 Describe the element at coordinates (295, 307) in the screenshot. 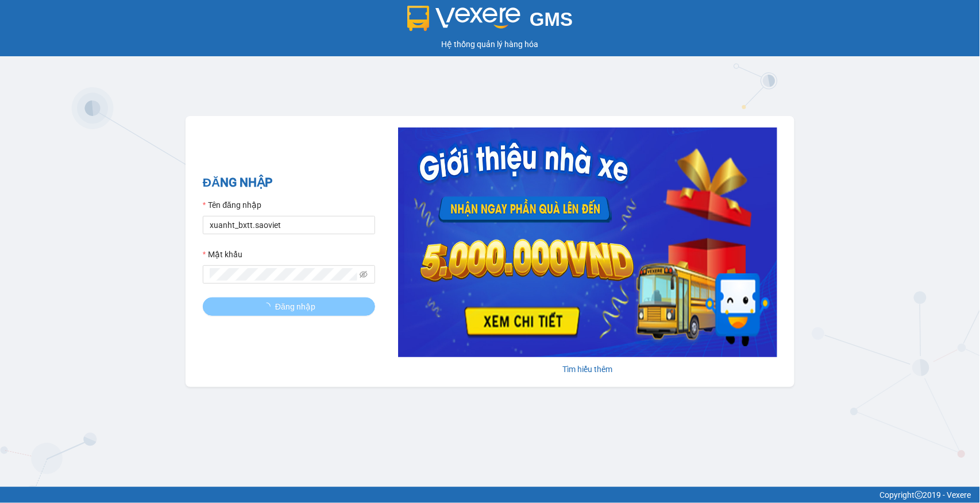

I see `span: Đăng nhập` at that location.